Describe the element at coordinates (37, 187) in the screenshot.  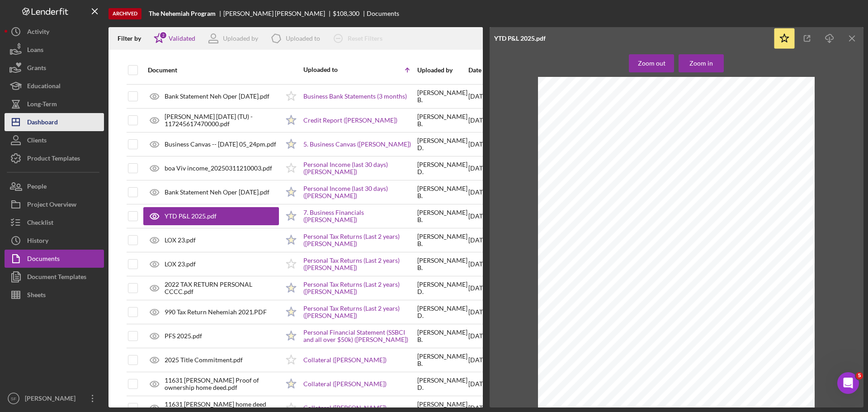
I see `div: People` at that location.